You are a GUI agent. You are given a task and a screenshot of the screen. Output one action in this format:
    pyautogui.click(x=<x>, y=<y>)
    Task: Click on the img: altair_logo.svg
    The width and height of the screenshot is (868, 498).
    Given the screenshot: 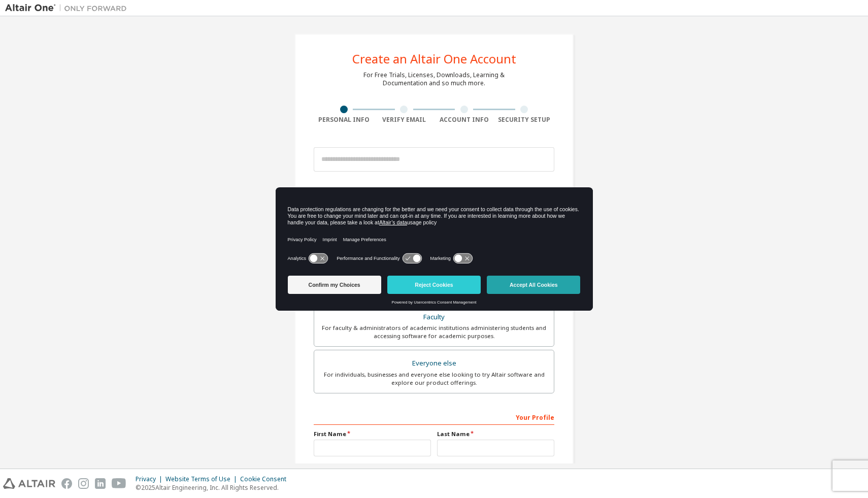 What is the action you would take?
    pyautogui.click(x=29, y=484)
    